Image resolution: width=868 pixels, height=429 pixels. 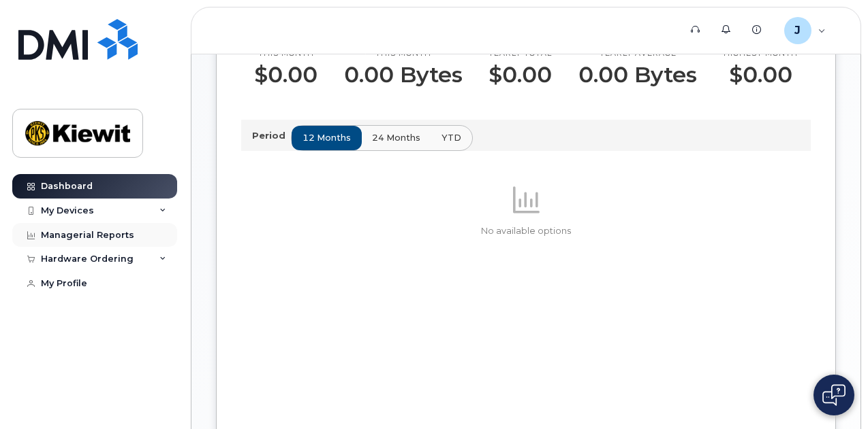 What do you see at coordinates (834, 396) in the screenshot?
I see `img: Open chat` at bounding box center [834, 396].